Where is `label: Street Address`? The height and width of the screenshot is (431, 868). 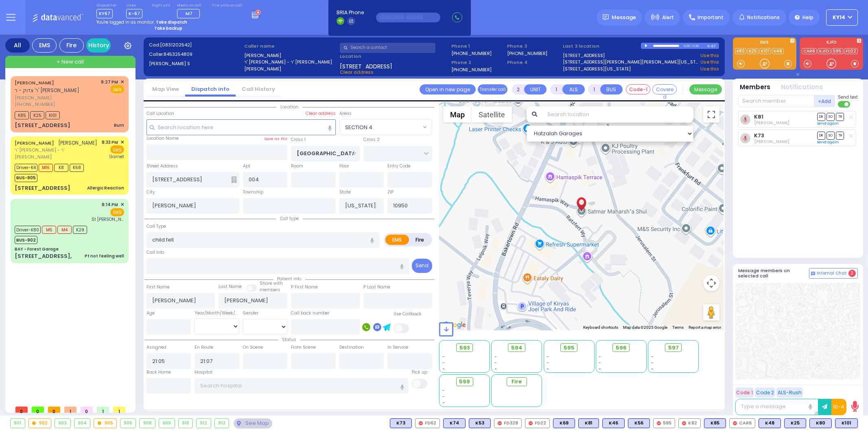 label: Street Address is located at coordinates (162, 166).